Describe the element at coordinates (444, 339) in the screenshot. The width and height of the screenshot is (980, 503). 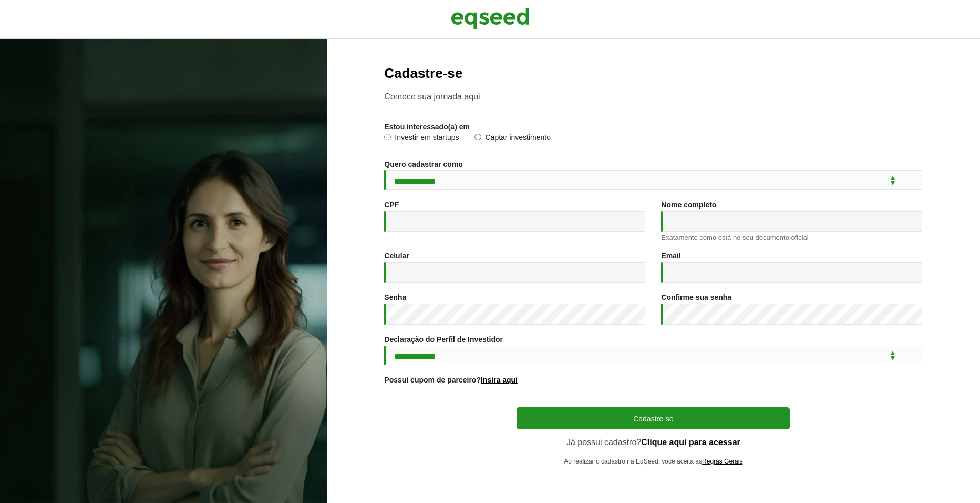
I see `label: Declaração do Perfil de Investidor` at that location.